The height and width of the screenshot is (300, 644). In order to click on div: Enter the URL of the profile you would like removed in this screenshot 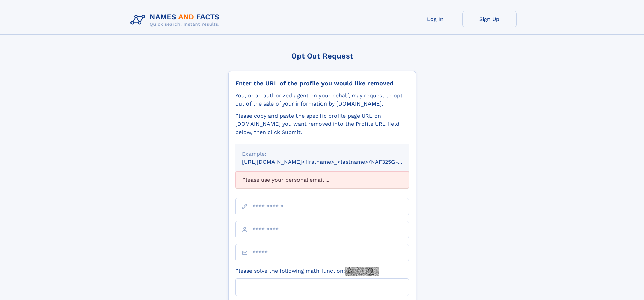, I will do `click(322, 83)`.